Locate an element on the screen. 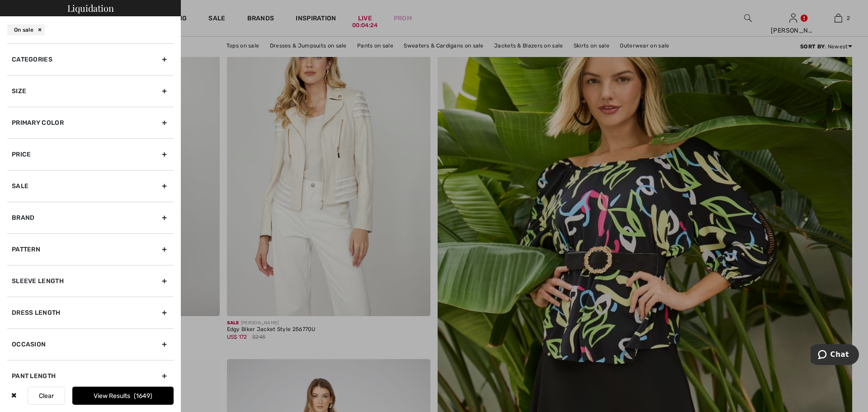 This screenshot has height=412, width=868. div: Sale is located at coordinates (90, 186).